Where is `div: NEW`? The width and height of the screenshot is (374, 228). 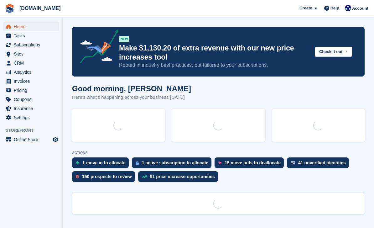 div: NEW is located at coordinates (124, 39).